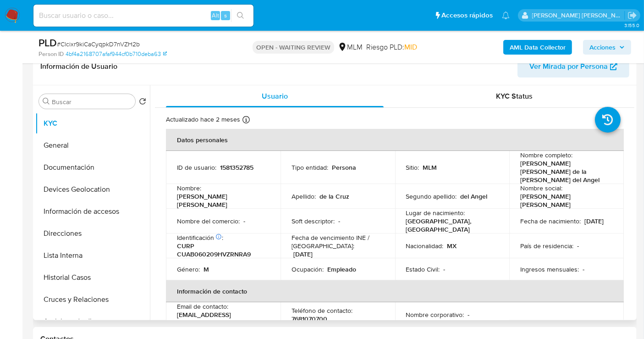  Describe the element at coordinates (196, 167) in the screenshot. I see `p: ID de usuario :` at that location.